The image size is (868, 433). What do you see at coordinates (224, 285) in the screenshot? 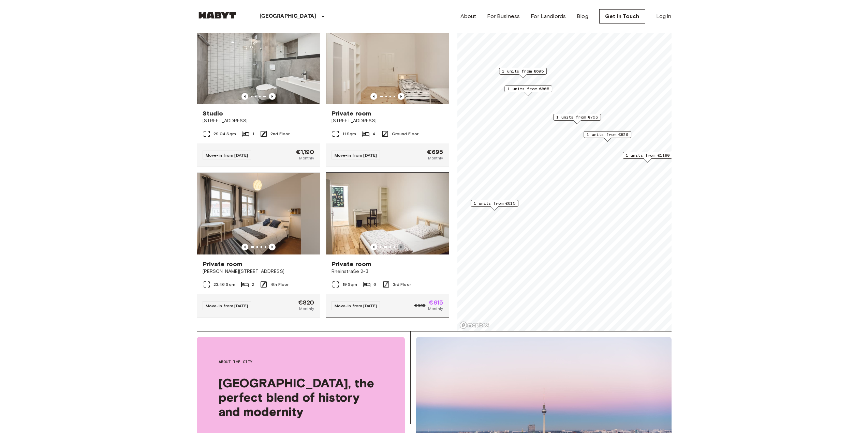
I see `span: 23.46 Sqm` at bounding box center [224, 285].